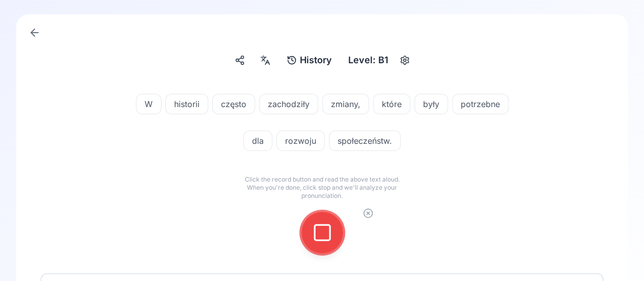 Image resolution: width=644 pixels, height=281 pixels. What do you see at coordinates (289, 104) in the screenshot?
I see `button: zachodziły` at bounding box center [289, 104].